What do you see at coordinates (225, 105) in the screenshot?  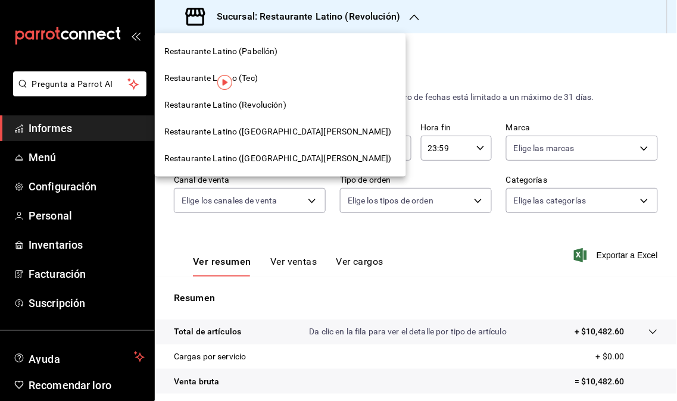 I see `font: Restaurante Latino (Revolución)` at bounding box center [225, 105].